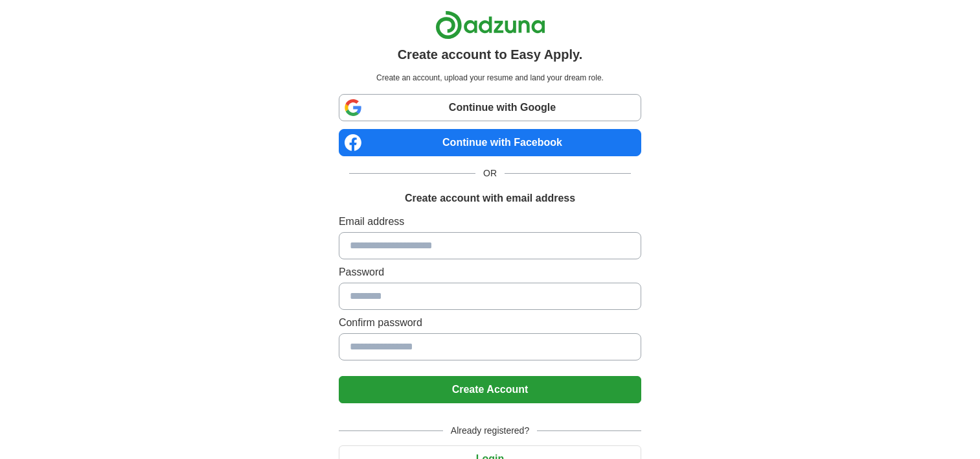 The height and width of the screenshot is (459, 980). I want to click on label: Confirm password, so click(490, 323).